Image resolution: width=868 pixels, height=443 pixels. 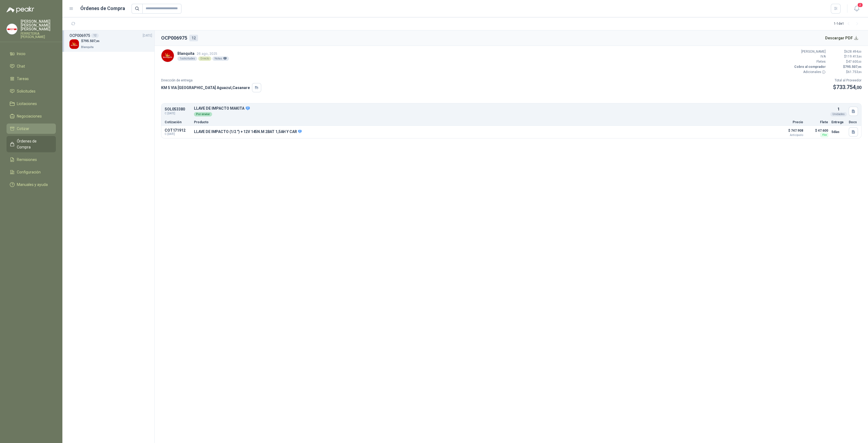 What do you see at coordinates (23, 79) in the screenshot?
I see `span: Tareas` at bounding box center [23, 79].